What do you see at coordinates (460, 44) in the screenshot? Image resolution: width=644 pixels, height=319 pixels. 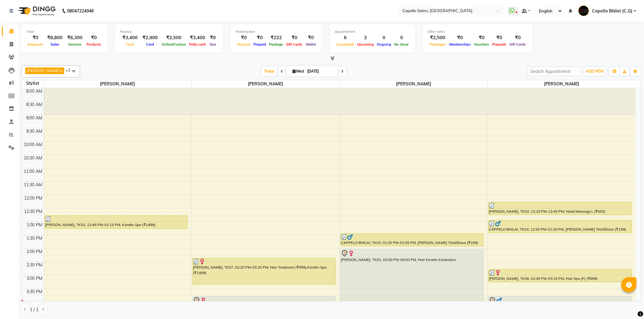 I see `span: Memberships` at bounding box center [460, 44].